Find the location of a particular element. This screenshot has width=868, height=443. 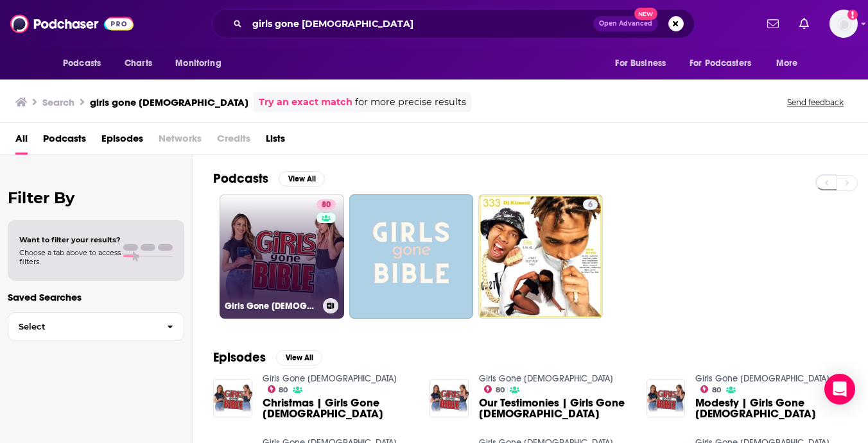

a: Podcasts is located at coordinates (64, 141).